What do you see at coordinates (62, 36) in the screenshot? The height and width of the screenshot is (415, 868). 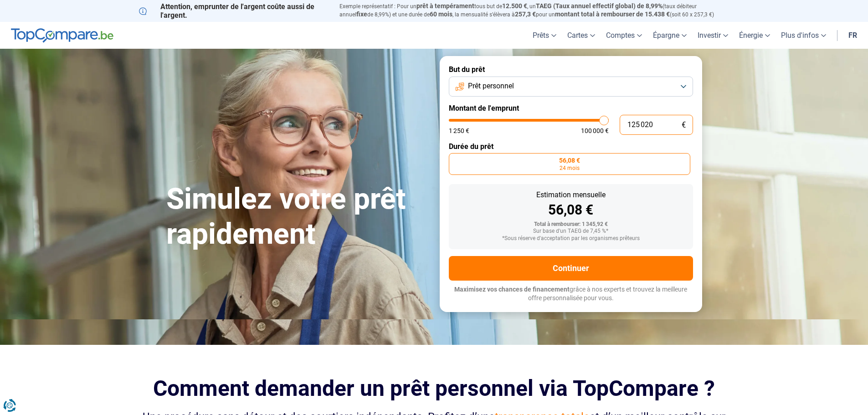 I see `img: TopCompare` at bounding box center [62, 36].